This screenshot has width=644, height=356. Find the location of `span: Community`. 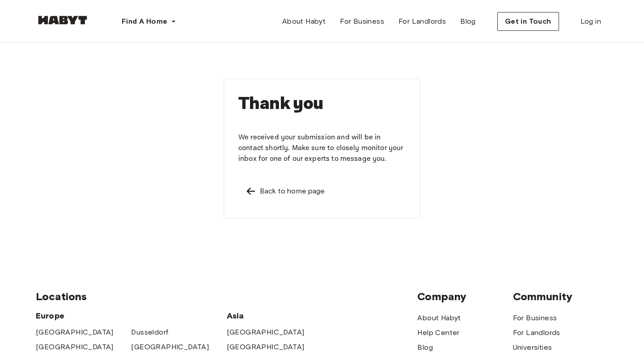

span: Community is located at coordinates (560, 297).